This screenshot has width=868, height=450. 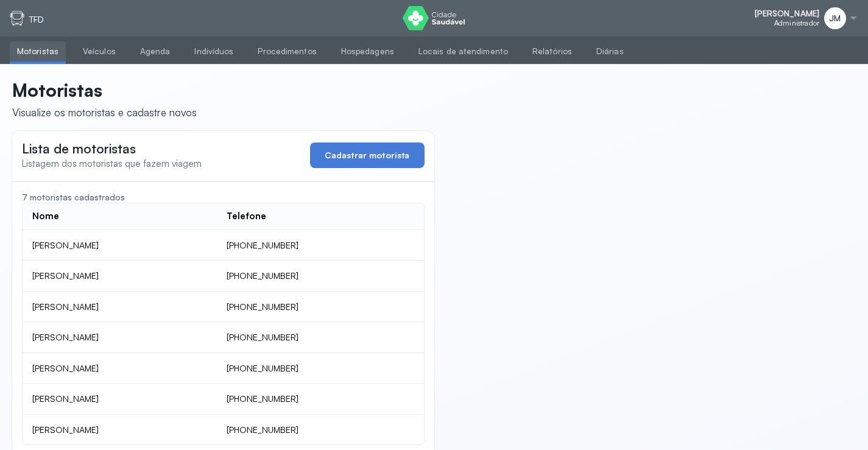 I want to click on img: tfd.svg, so click(x=17, y=18).